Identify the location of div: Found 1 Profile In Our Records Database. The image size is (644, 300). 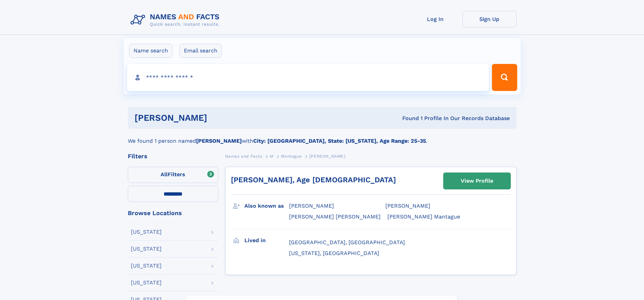
(407, 118).